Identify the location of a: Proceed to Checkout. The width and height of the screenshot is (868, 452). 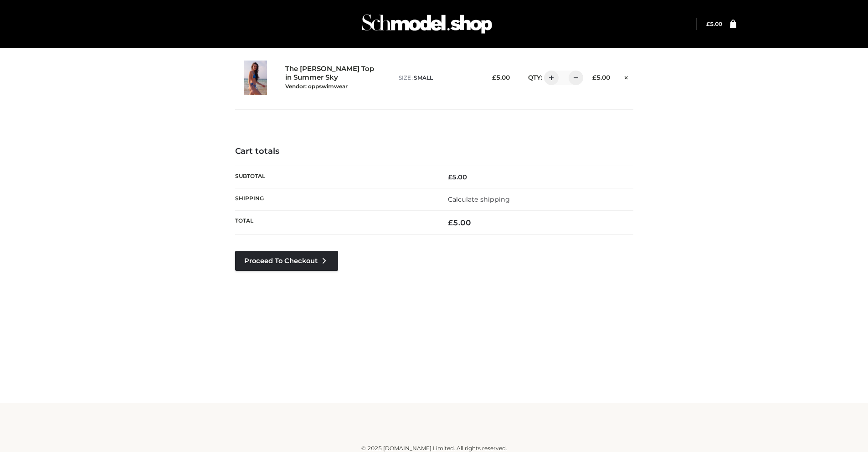
(287, 261).